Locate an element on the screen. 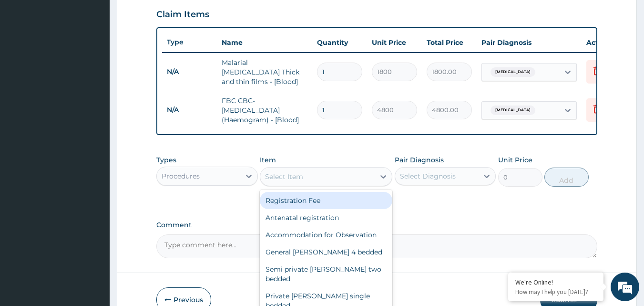 This screenshot has height=306, width=644. div: Select Diagnosis is located at coordinates (428, 176).